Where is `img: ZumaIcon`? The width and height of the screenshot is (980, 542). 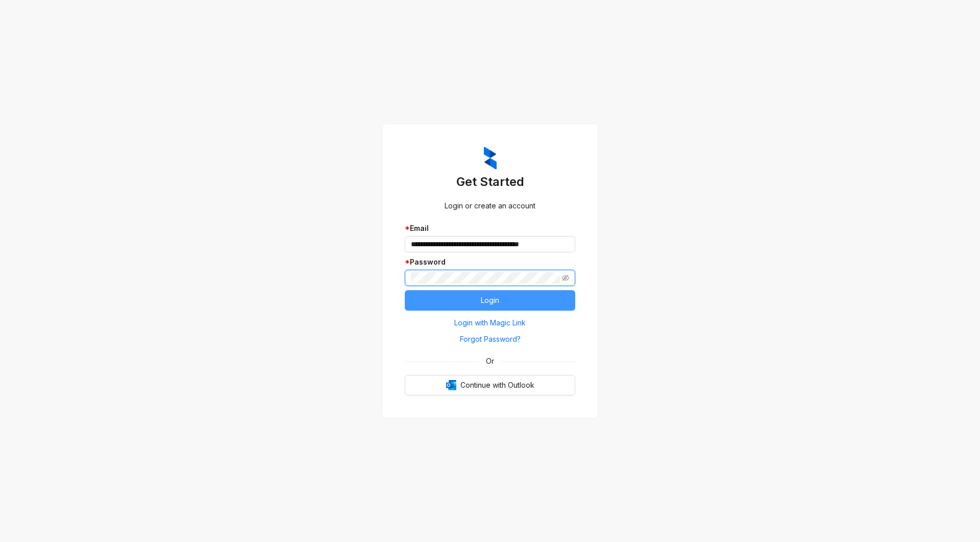 img: ZumaIcon is located at coordinates (490, 159).